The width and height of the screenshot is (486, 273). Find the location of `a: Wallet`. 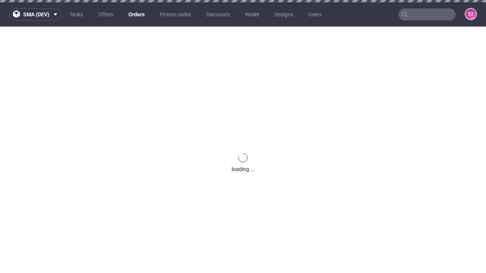

a: Wallet is located at coordinates (252, 14).